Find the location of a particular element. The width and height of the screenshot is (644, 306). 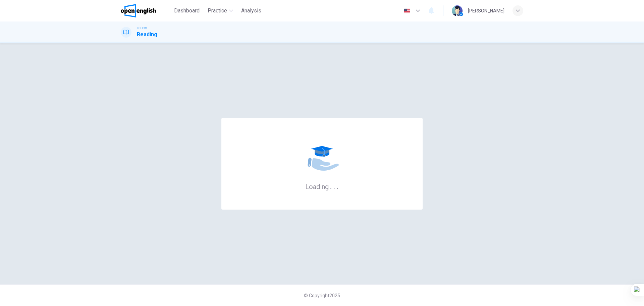

a: OpenEnglish logo is located at coordinates (146, 11).